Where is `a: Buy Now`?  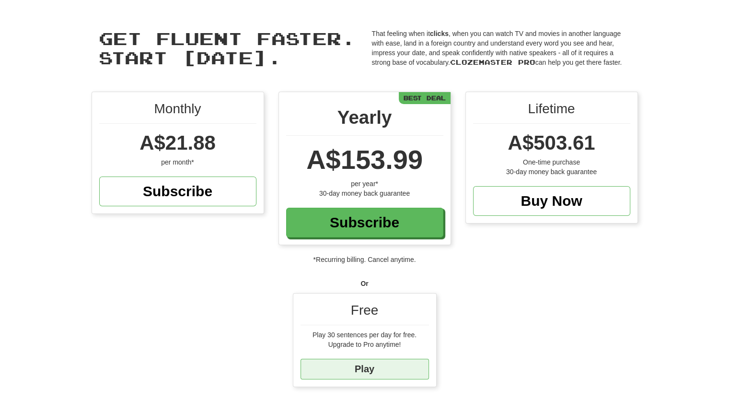
a: Buy Now is located at coordinates (552, 201).